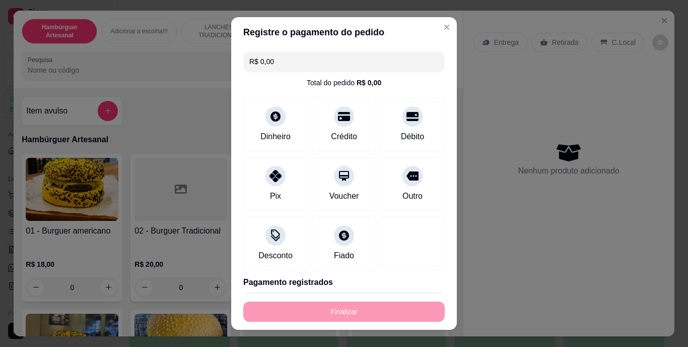 The image size is (688, 347). I want to click on div: Crédito, so click(344, 137).